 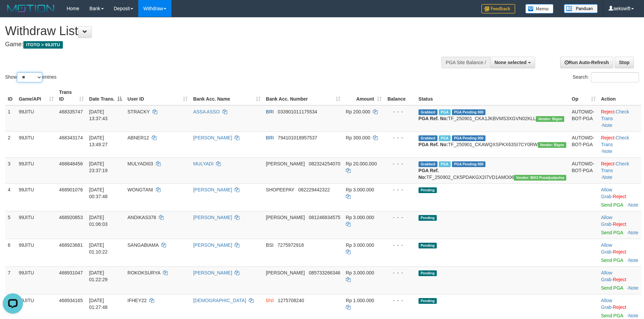 I want to click on span: BNI, so click(x=270, y=301).